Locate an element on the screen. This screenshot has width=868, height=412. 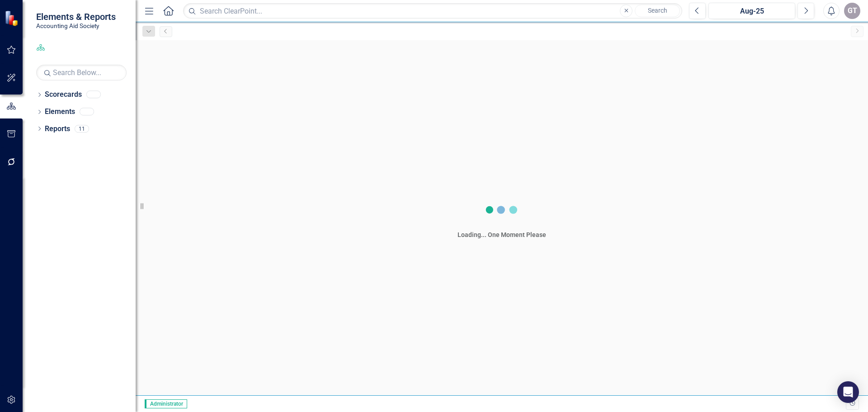
img: ClearPoint Strategy is located at coordinates (12, 18).